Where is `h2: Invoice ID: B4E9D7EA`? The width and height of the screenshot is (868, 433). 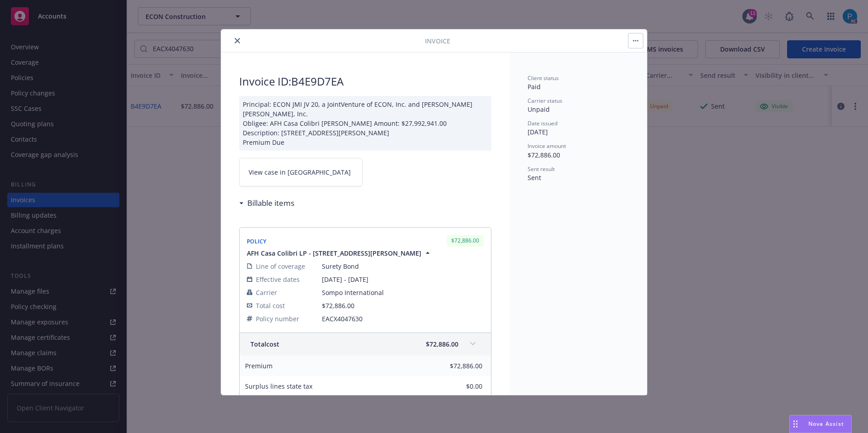
h2: Invoice ID: B4E9D7EA is located at coordinates (365, 81).